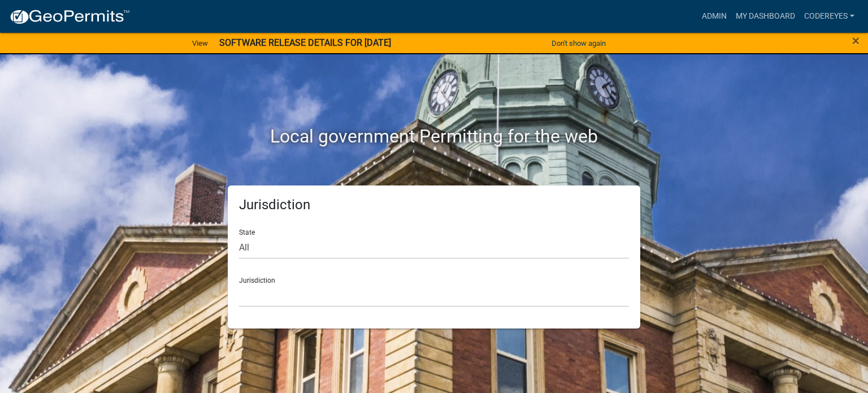 The height and width of the screenshot is (393, 868). Describe the element at coordinates (434, 136) in the screenshot. I see `h2: Local government Permitting for the web` at that location.